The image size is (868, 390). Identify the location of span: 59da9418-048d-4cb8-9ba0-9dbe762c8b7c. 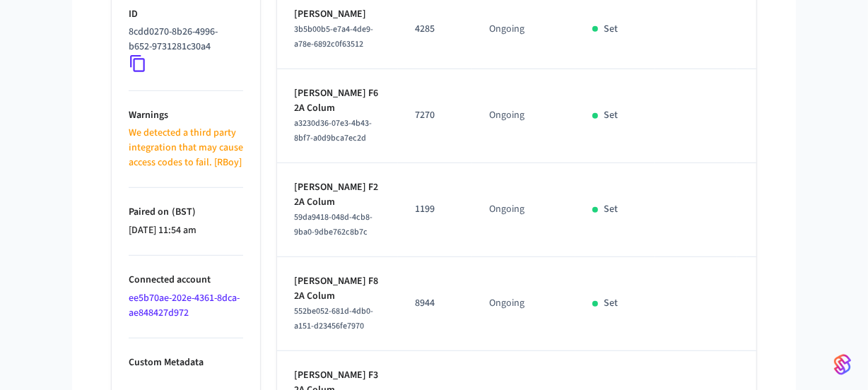
(333, 225).